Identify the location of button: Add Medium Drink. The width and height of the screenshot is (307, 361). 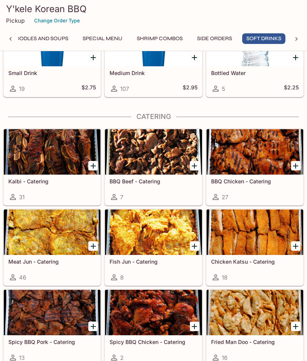
(194, 57).